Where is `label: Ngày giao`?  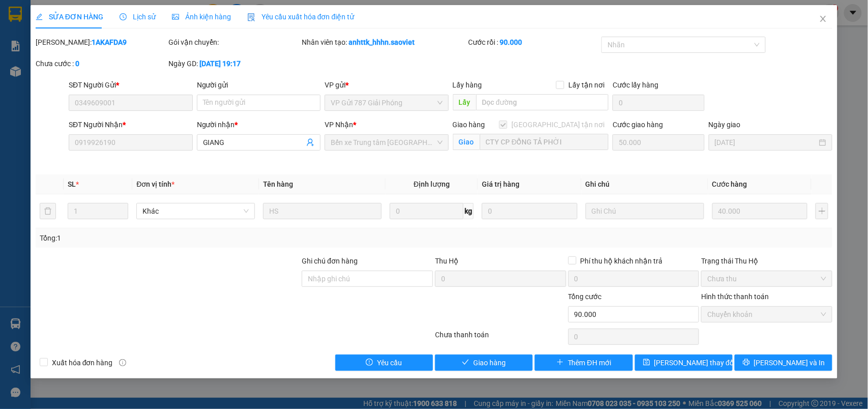 label: Ngày giao is located at coordinates (724, 124).